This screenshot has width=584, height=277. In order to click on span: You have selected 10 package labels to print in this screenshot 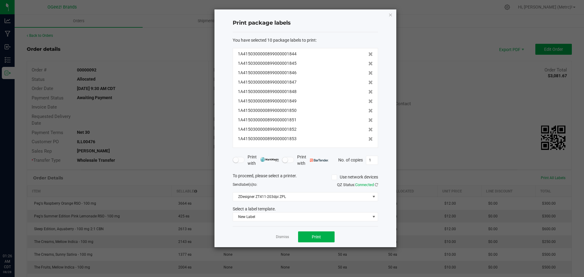, I will do `click(274, 40)`.